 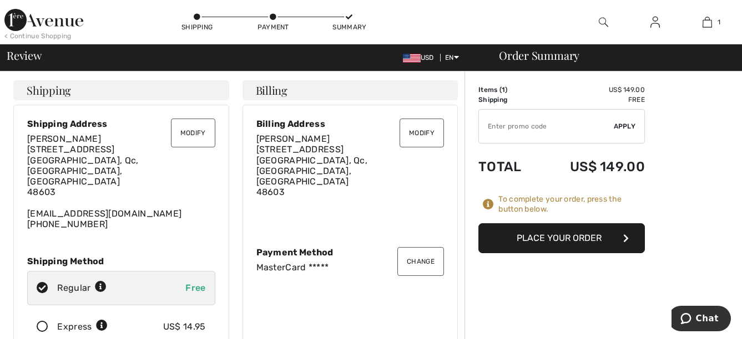 I want to click on img: US Dollar, so click(x=412, y=58).